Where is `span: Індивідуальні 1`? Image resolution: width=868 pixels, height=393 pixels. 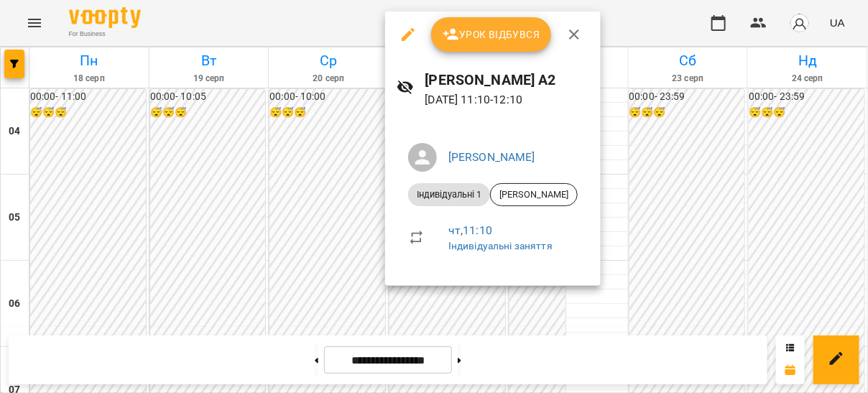 span: Індивідуальні 1 is located at coordinates (449, 195).